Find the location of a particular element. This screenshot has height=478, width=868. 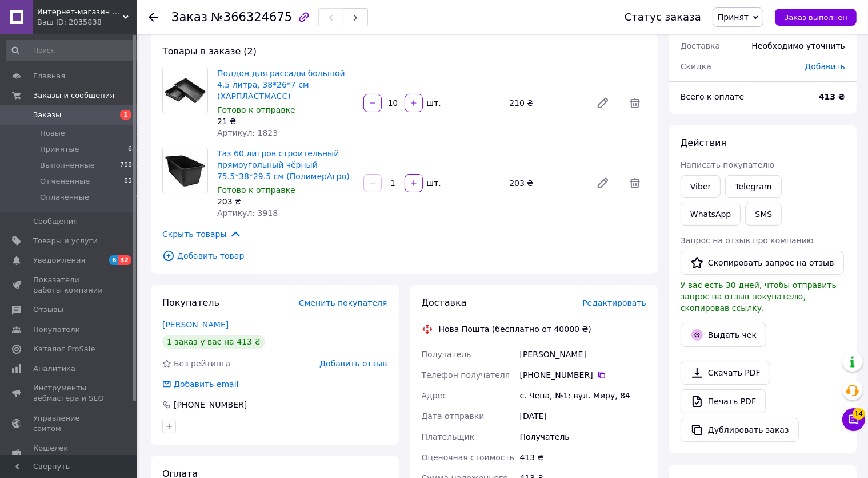

span: Скидка is located at coordinates (696, 66).